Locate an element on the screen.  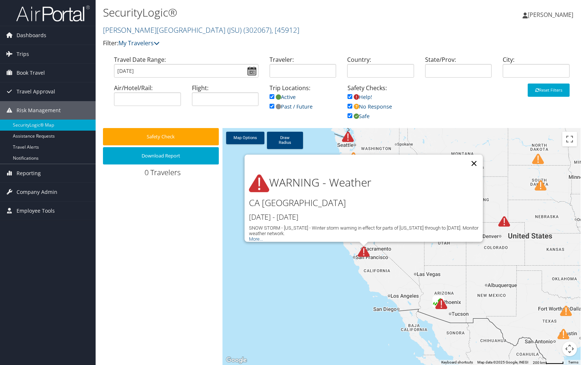
button: Safety Check is located at coordinates (161, 136).